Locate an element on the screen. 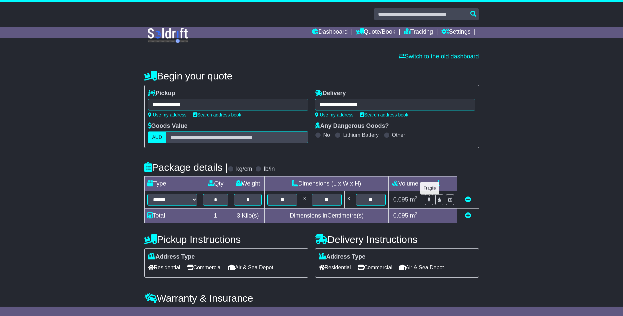  h4: Package details | is located at coordinates (186, 167).